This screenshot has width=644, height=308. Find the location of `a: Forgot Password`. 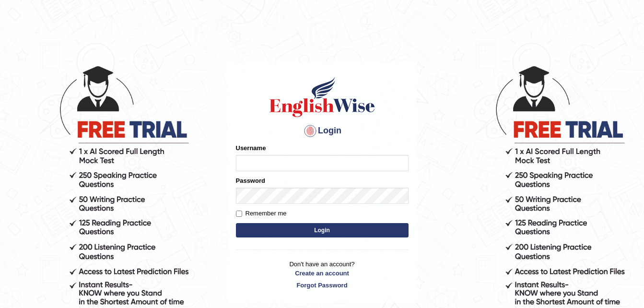

a: Forgot Password is located at coordinates (322, 285).